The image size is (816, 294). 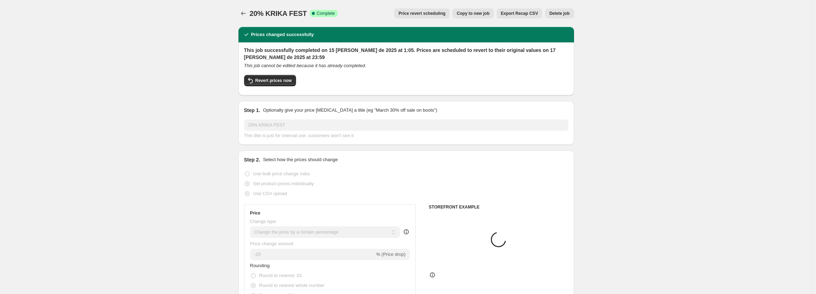 What do you see at coordinates (292, 285) in the screenshot?
I see `span: Round to nearest whole number` at bounding box center [292, 285].